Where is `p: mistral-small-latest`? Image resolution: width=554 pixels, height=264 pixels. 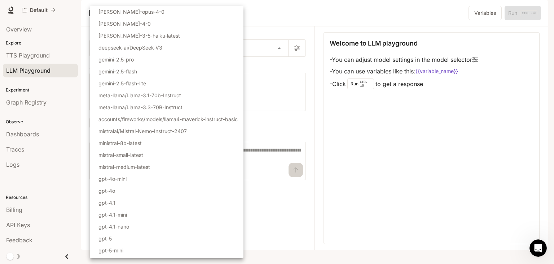
p: mistral-small-latest is located at coordinates (121, 154).